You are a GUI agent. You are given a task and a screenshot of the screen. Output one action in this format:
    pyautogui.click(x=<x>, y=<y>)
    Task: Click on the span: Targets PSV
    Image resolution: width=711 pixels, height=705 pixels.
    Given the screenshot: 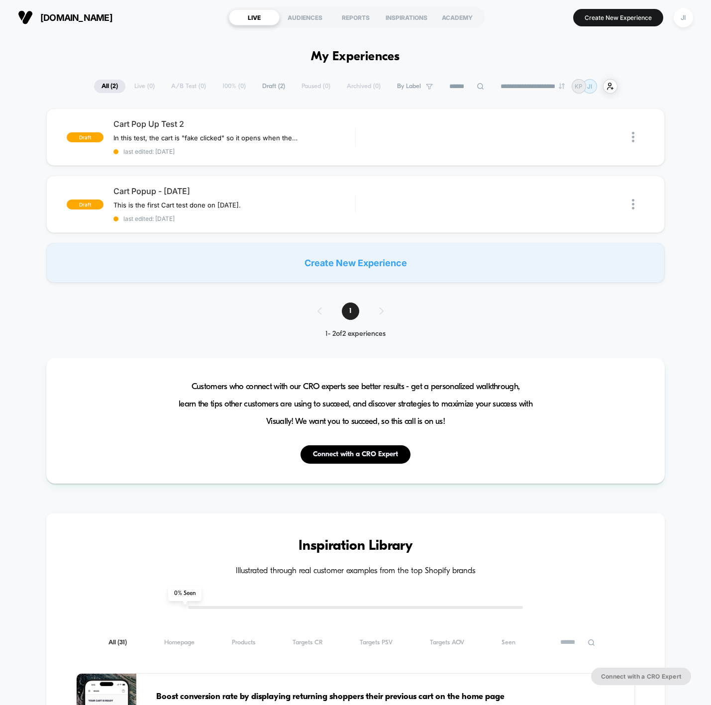 What is the action you would take?
    pyautogui.click(x=376, y=642)
    